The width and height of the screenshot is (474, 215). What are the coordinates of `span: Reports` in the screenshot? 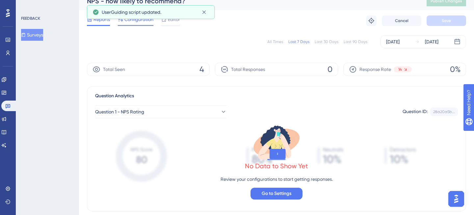 It's located at (102, 19).